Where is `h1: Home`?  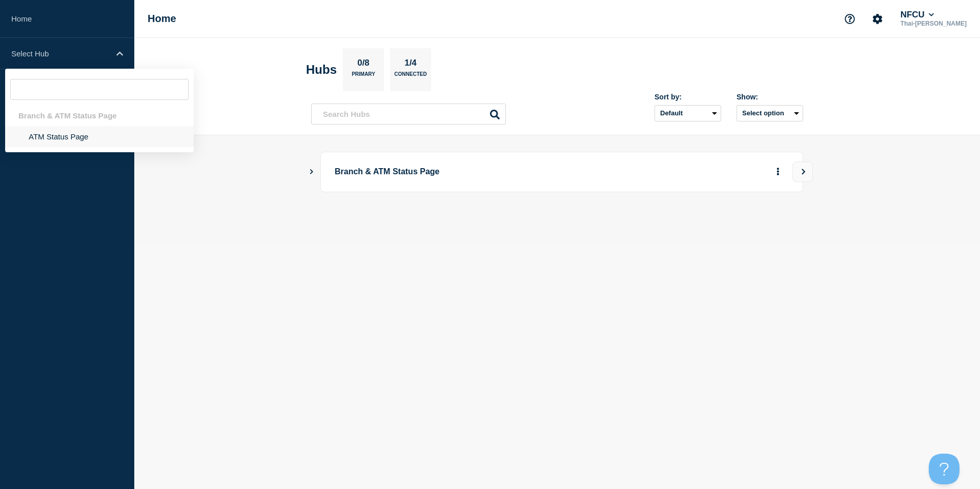
h1: Home is located at coordinates (162, 18).